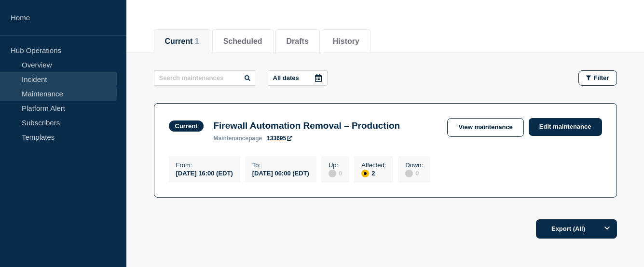 This screenshot has width=644, height=267. I want to click on p: To :, so click(281, 165).